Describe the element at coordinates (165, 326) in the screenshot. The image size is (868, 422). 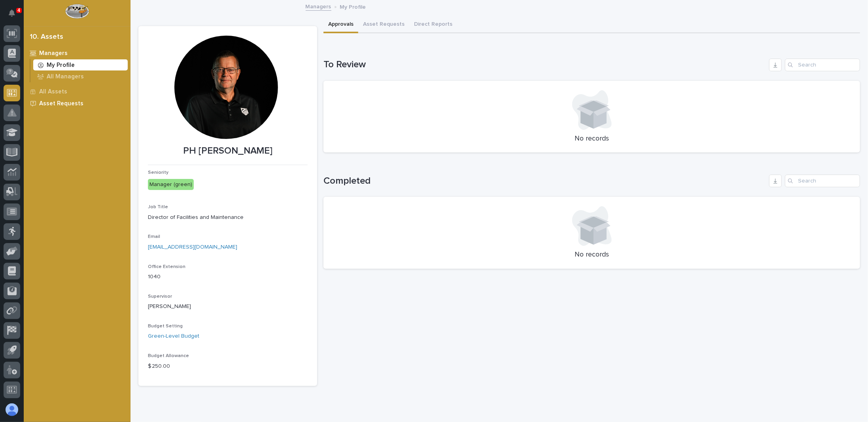
I see `span: Budget Setting` at that location.